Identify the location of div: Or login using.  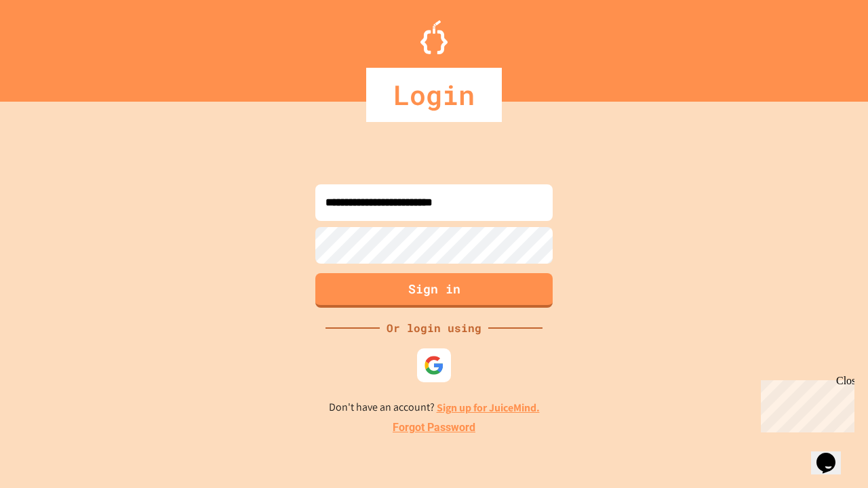
(434, 328).